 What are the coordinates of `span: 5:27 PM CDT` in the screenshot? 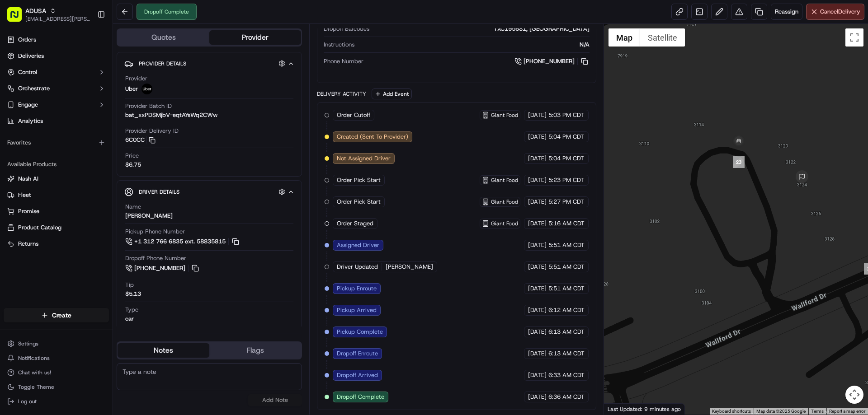 It's located at (567, 202).